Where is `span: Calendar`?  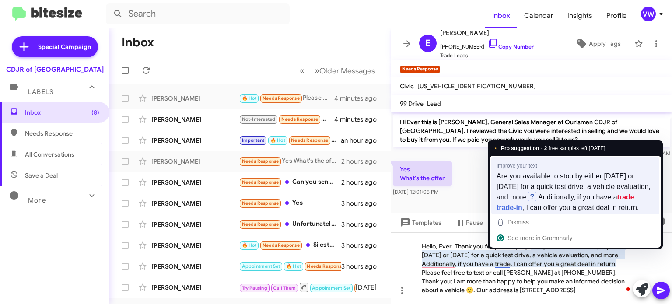 span: Calendar is located at coordinates (538, 16).